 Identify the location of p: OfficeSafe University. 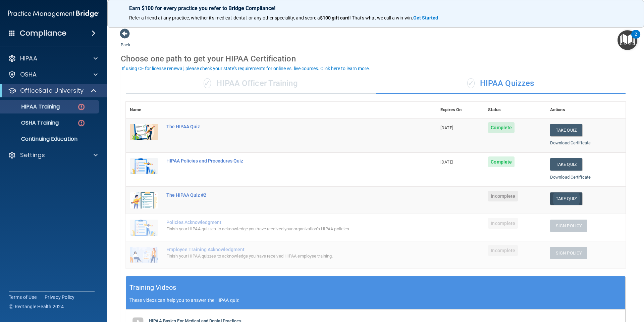
(52, 90).